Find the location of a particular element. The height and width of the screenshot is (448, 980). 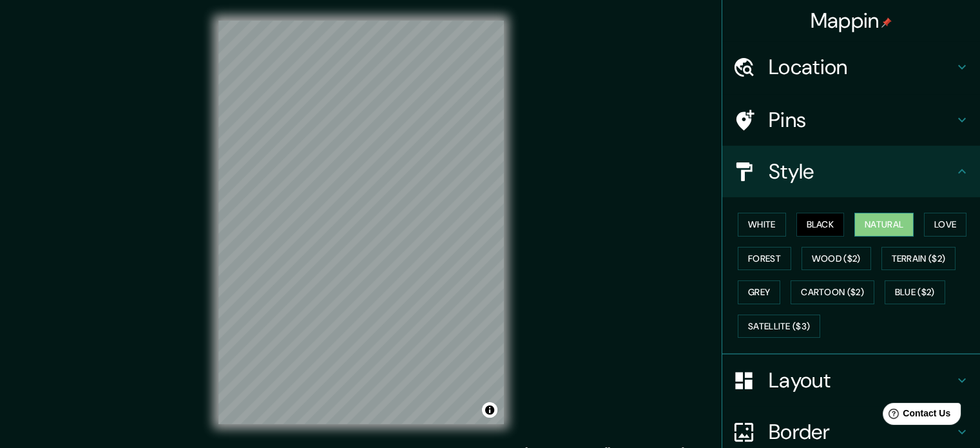

h4: Border is located at coordinates (861, 432).